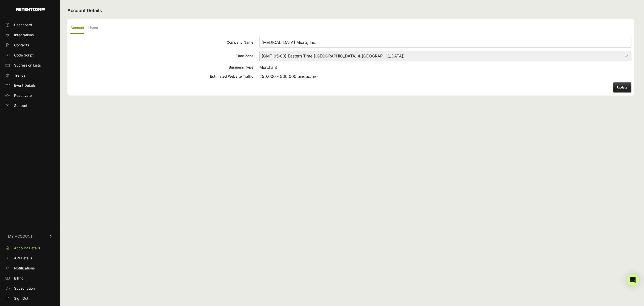 The width and height of the screenshot is (644, 306). Describe the element at coordinates (30, 9) in the screenshot. I see `img: Retention.com` at that location.